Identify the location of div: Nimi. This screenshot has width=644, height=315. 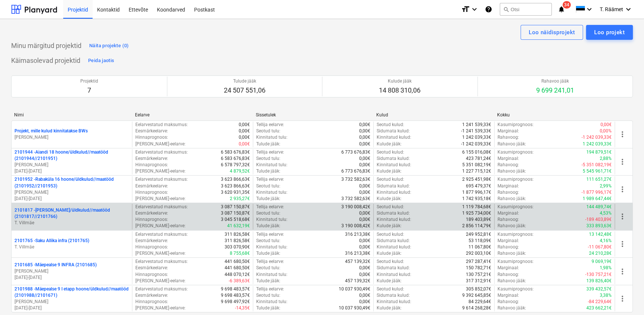
(71, 115).